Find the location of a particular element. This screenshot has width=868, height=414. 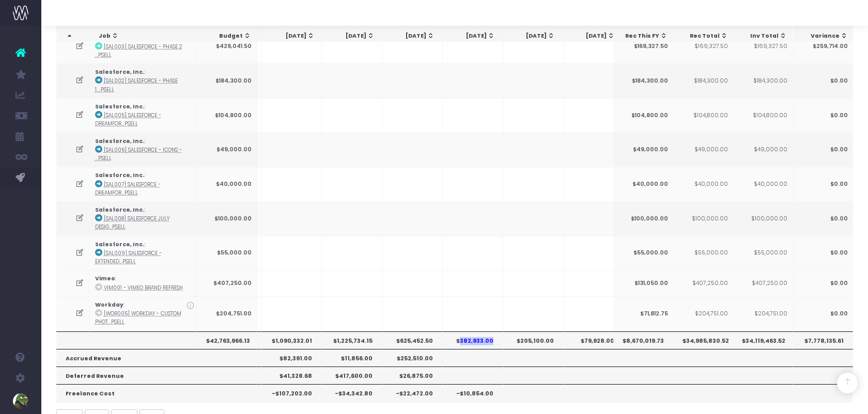

th: Freelance Cost is located at coordinates (156, 393).